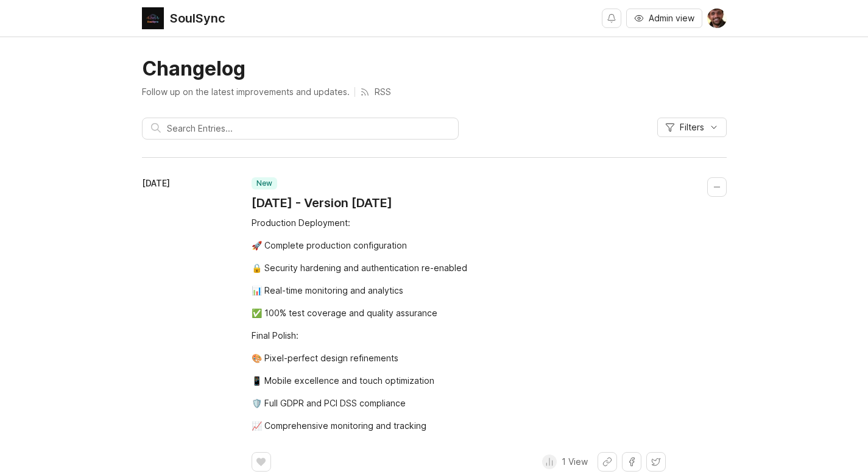 This screenshot has width=868, height=474. What do you see at coordinates (717, 18) in the screenshot?
I see `button: Sandy Test` at bounding box center [717, 18].